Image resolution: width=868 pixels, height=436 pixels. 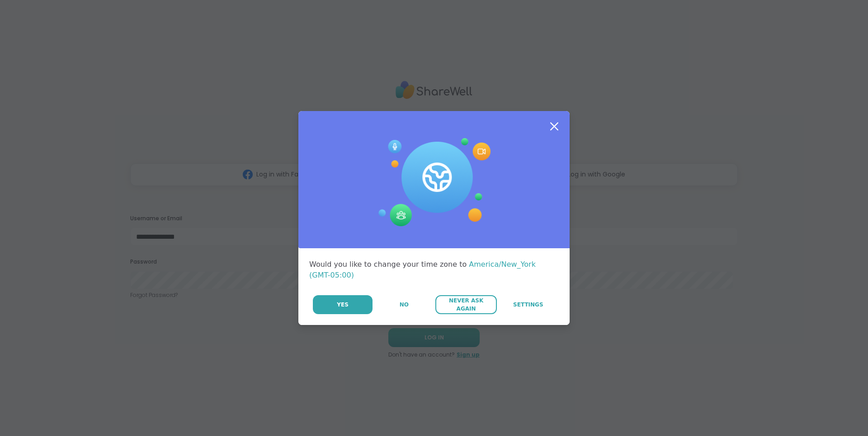 I want to click on button: No, so click(x=404, y=305).